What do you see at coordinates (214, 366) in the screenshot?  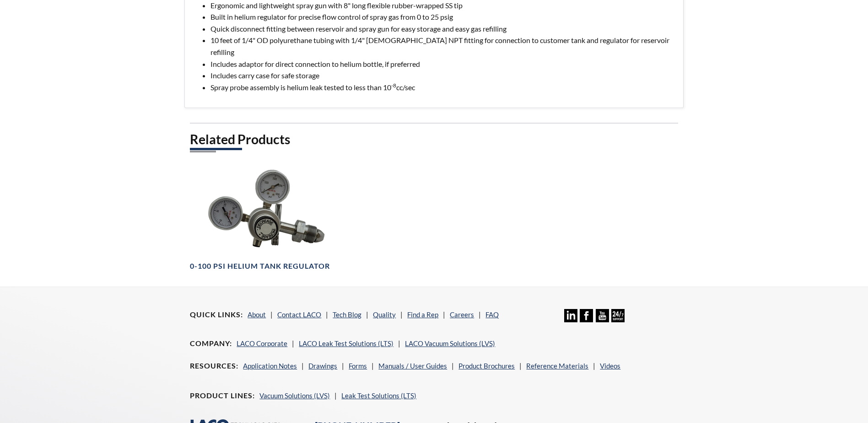 I see `h4: Resources` at bounding box center [214, 366].